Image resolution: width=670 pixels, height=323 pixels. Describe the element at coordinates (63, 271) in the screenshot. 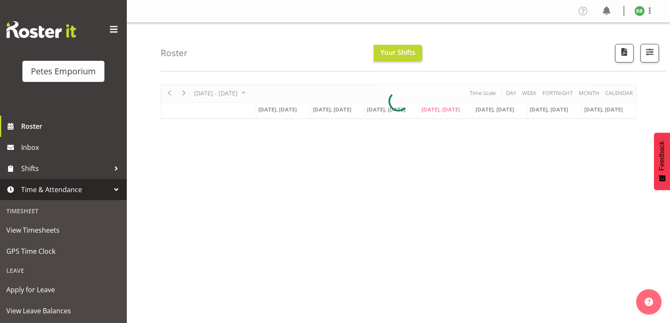

I see `div: Leave` at that location.